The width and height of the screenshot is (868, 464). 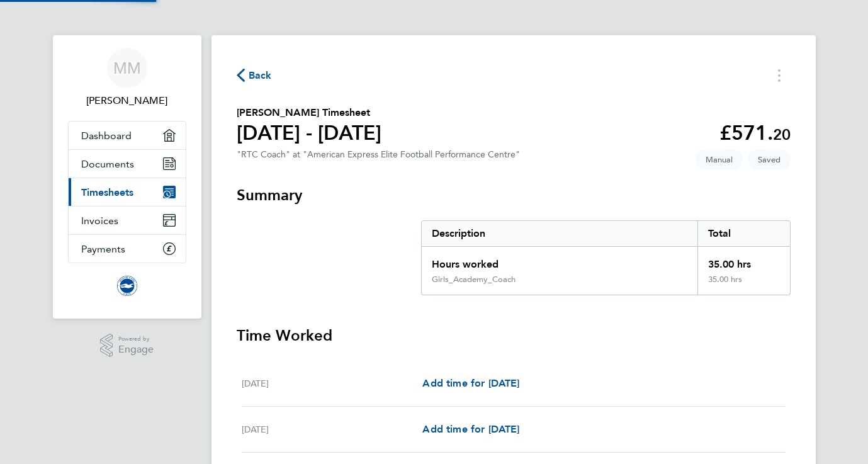 What do you see at coordinates (779, 75) in the screenshot?
I see `button: Timesheets Menu` at bounding box center [779, 75].